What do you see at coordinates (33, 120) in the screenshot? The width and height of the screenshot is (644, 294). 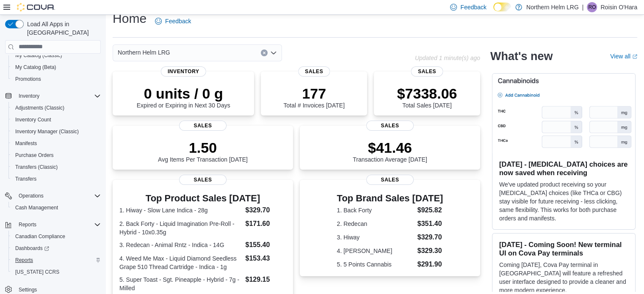 I see `span: Inventory Count` at bounding box center [33, 120].